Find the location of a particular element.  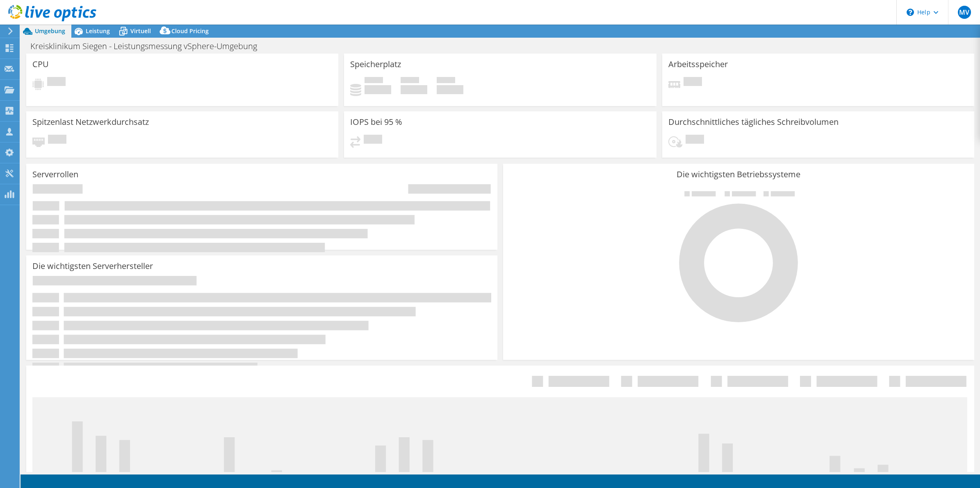

h3: Speicherplatz is located at coordinates (376, 64).